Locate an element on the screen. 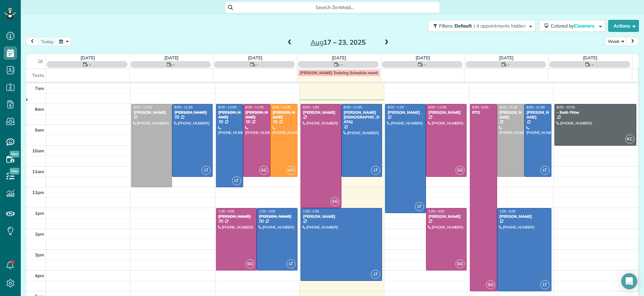 This screenshot has width=644, height=296. div: Open Intercom Messenger is located at coordinates (629, 281).